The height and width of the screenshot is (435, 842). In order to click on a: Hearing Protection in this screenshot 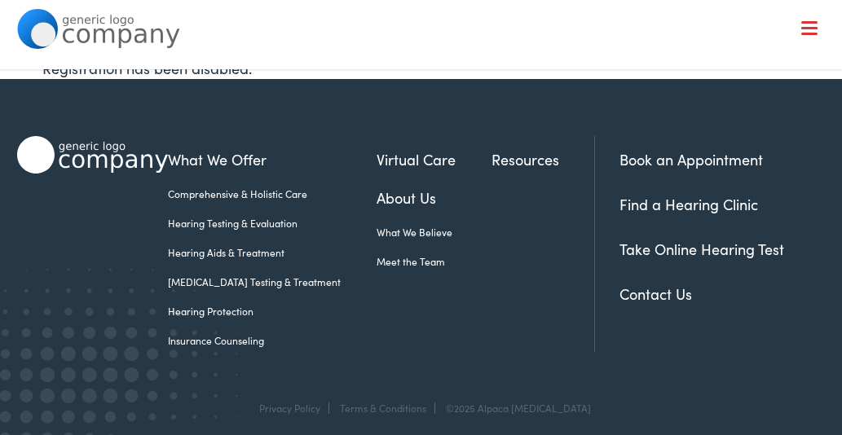, I will do `click(272, 311)`.